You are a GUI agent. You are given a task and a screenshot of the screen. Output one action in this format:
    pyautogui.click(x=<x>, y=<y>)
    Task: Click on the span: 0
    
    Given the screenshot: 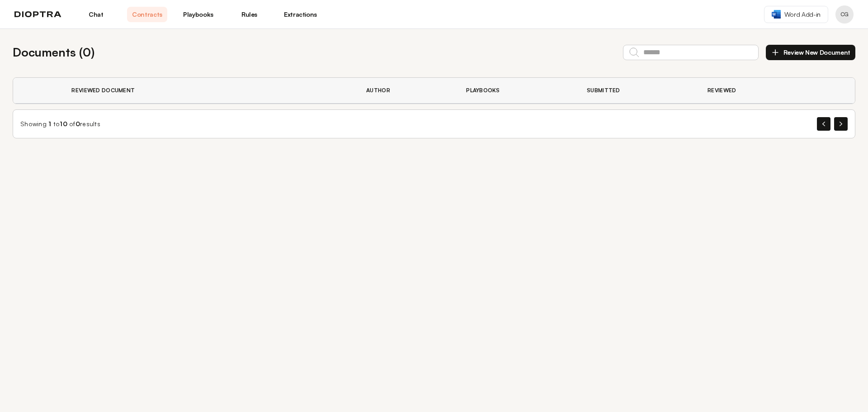 What is the action you would take?
    pyautogui.click(x=77, y=123)
    